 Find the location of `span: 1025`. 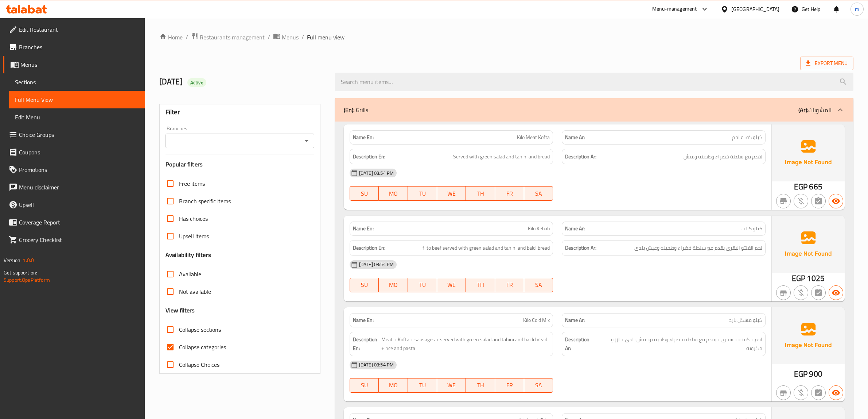

span: 1025 is located at coordinates (815, 278).